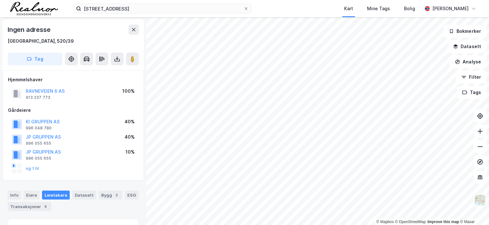  I want to click on a: OpenStreetMap, so click(410, 221).